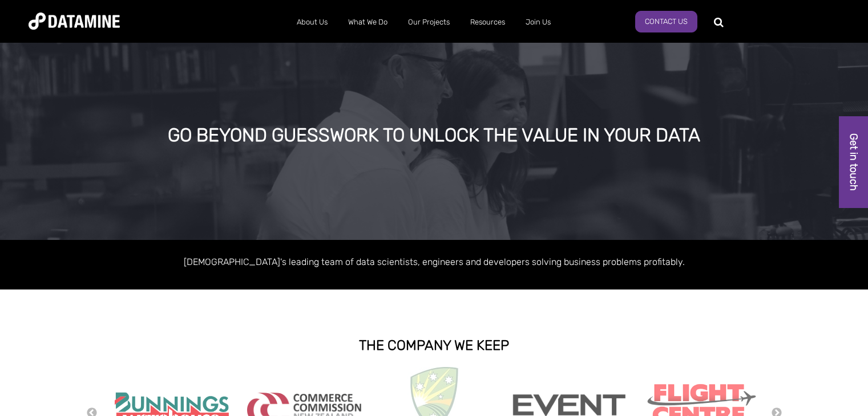 This screenshot has width=868, height=416. What do you see at coordinates (367, 22) in the screenshot?
I see `a: What We Do` at bounding box center [367, 22].